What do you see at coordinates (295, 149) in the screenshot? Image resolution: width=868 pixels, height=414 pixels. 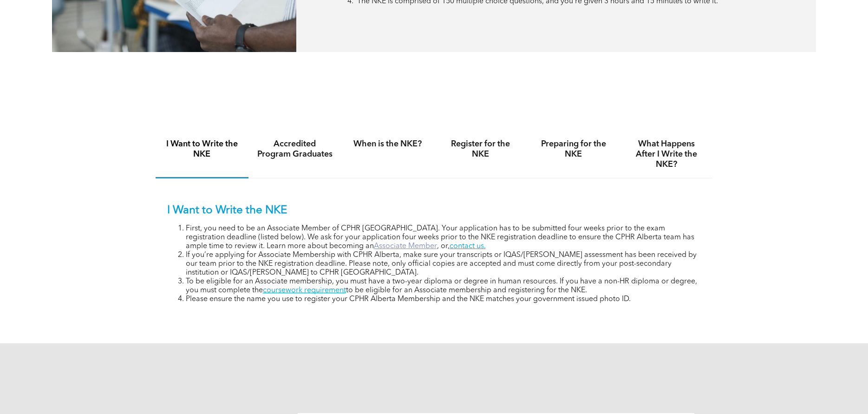 I see `h4: Accredited Program Graduates` at bounding box center [295, 149].